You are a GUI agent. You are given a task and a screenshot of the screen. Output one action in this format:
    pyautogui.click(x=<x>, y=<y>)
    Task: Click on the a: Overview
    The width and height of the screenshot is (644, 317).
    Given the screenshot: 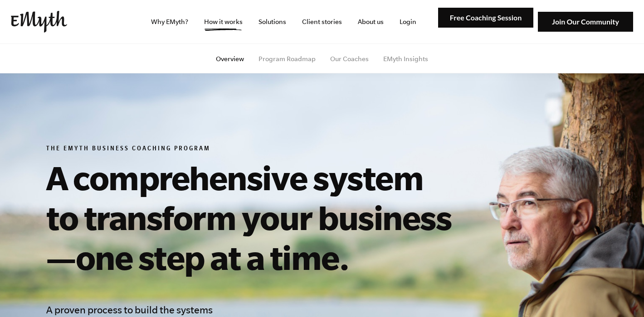 What is the action you would take?
    pyautogui.click(x=230, y=59)
    